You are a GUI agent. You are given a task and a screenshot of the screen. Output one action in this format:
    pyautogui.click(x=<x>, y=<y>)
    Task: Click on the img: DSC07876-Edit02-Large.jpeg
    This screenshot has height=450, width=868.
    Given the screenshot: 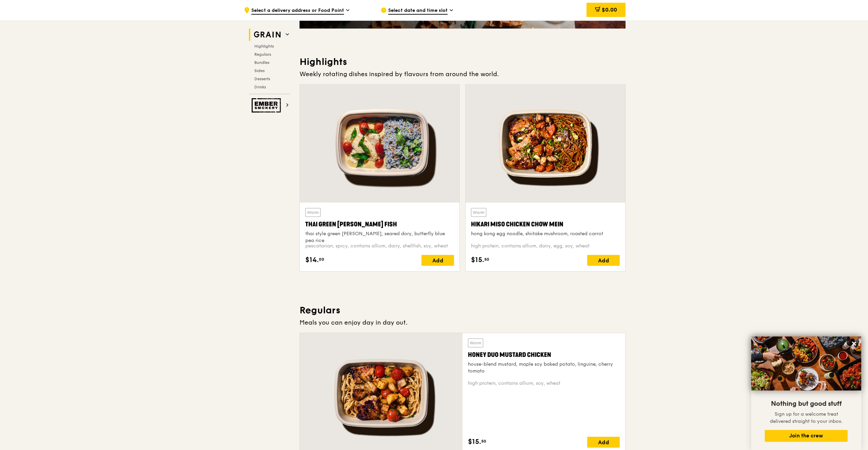 What is the action you would take?
    pyautogui.click(x=806, y=364)
    